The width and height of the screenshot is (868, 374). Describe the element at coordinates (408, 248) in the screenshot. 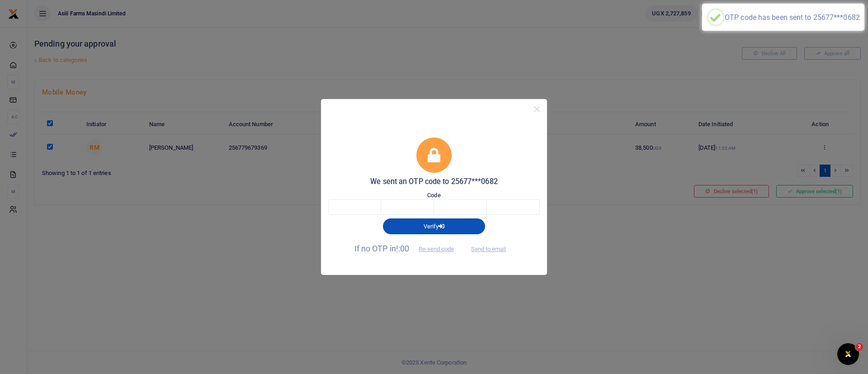

I see `span: If no OTP in` at that location.